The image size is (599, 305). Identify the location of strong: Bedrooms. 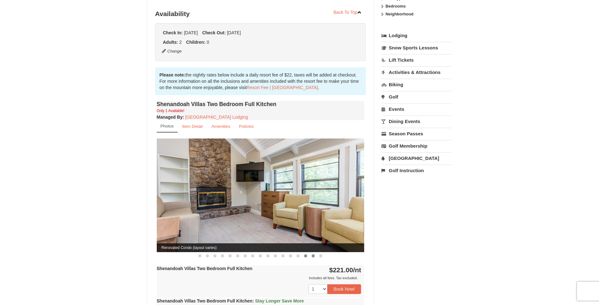
(396, 6).